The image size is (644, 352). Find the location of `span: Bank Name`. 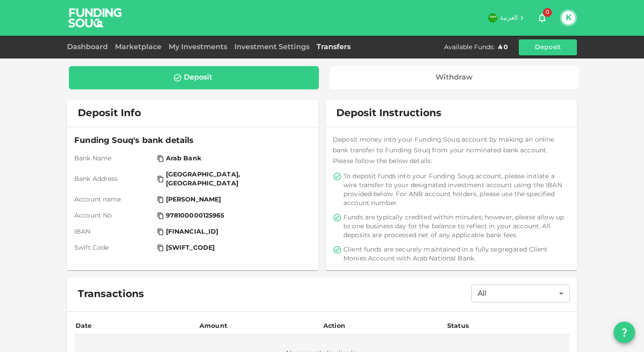

span: Bank Name is located at coordinates (114, 158).